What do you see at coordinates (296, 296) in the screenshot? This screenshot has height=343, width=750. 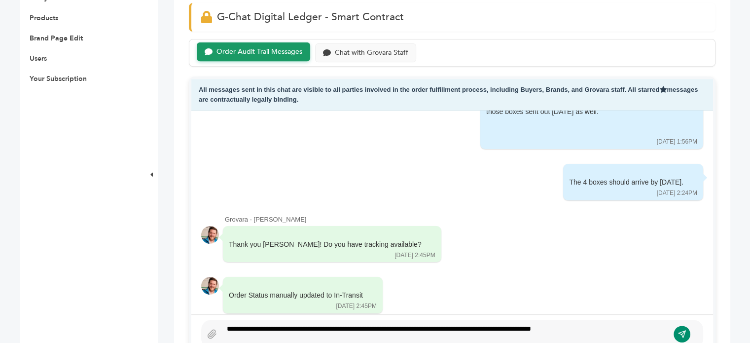 I see `div: Order Status manually updated to In-Transit` at bounding box center [296, 296].